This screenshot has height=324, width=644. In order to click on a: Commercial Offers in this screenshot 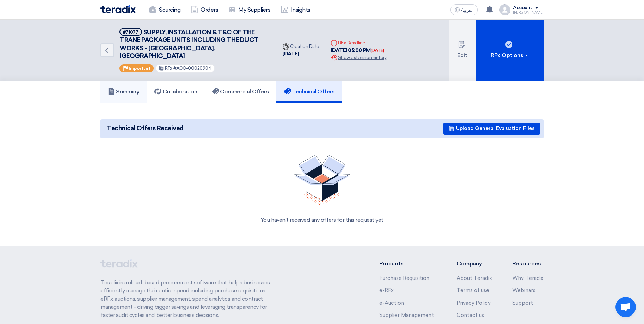, I will do `click(240, 92)`.